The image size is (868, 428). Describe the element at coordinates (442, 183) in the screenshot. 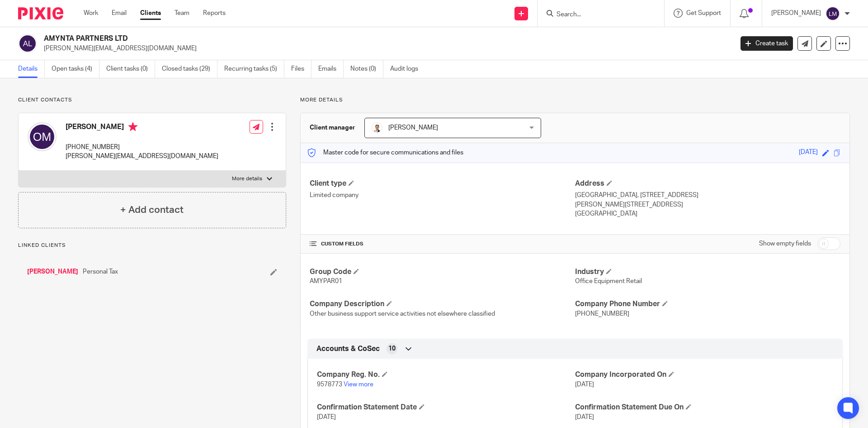

I see `h4: Client type` at that location.